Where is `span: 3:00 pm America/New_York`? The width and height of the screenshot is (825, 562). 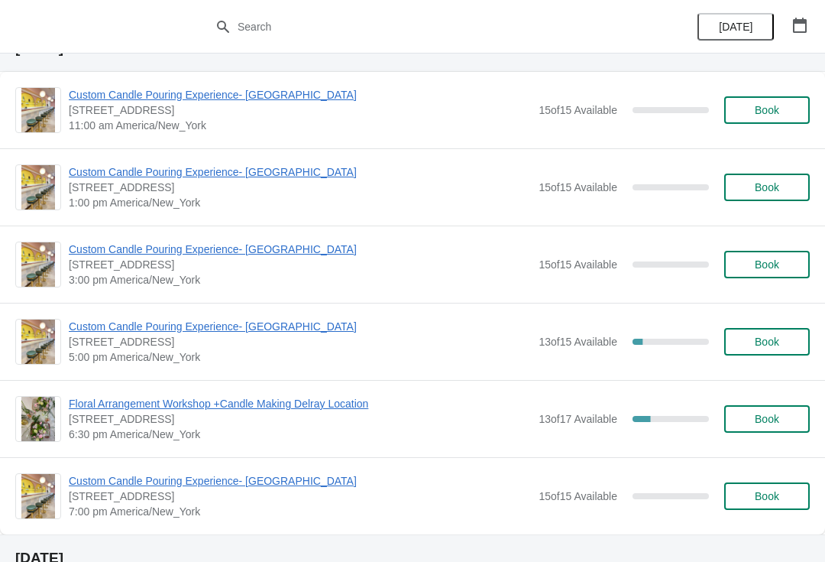
span: 3:00 pm America/New_York is located at coordinates (300, 280).